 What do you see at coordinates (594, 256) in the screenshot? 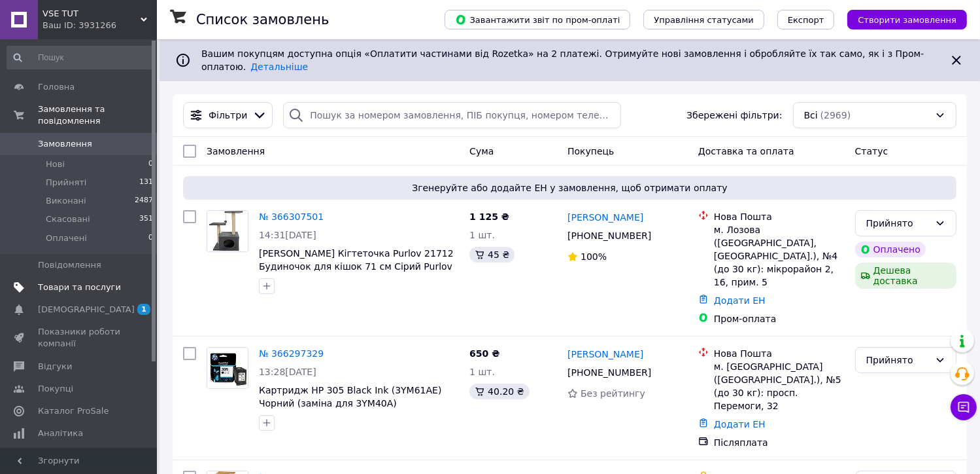
I see `span: 100%` at bounding box center [594, 256].